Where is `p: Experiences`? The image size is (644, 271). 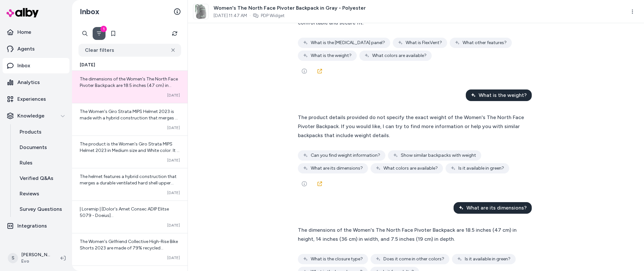
p: Experiences is located at coordinates (31, 99).